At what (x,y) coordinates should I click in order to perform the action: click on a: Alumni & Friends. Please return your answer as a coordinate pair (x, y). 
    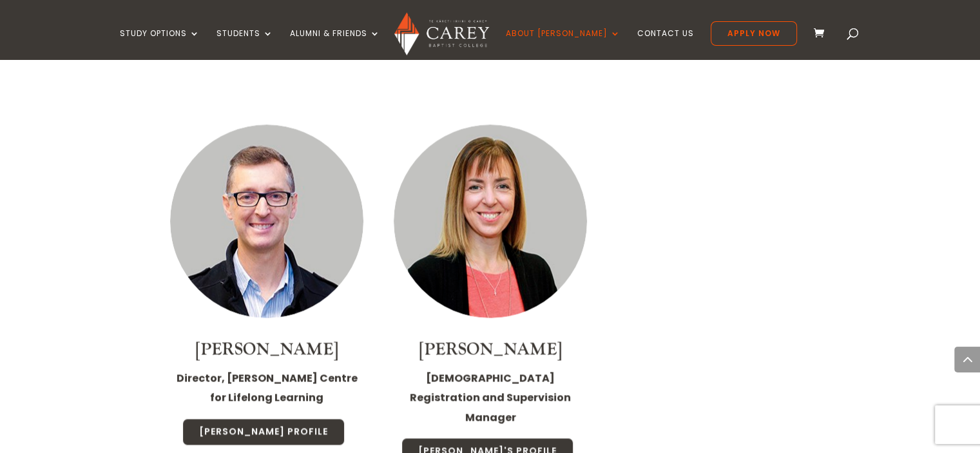
    Looking at the image, I should click on (335, 44).